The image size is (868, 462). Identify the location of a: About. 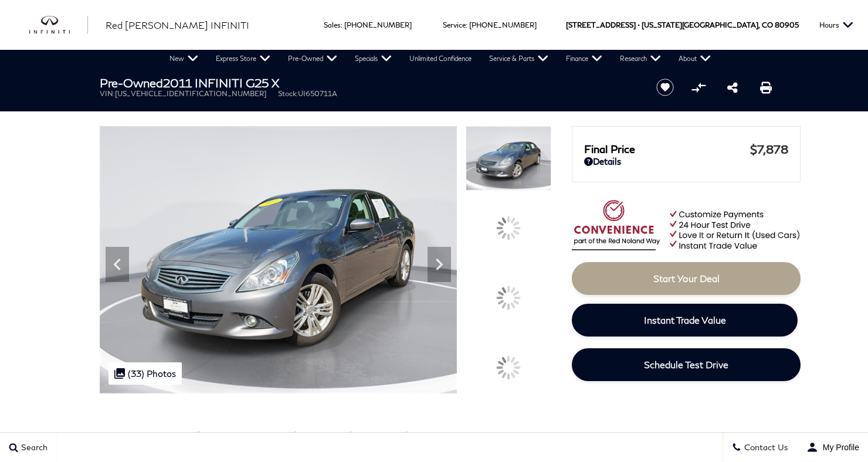
(694, 59).